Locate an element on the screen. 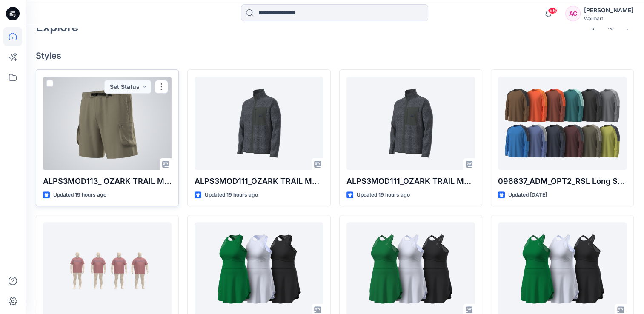 The height and width of the screenshot is (314, 644). p: ALPS3MOD113_ OZARK TRAIL MEN’S TECHNICAL HIKE SHORT is located at coordinates (107, 181).